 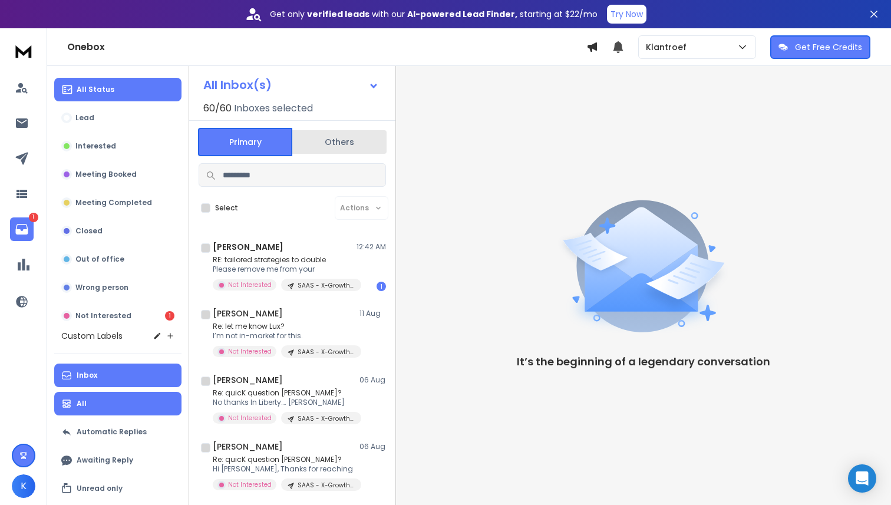 What do you see at coordinates (118, 118) in the screenshot?
I see `button: Lead` at bounding box center [118, 118].